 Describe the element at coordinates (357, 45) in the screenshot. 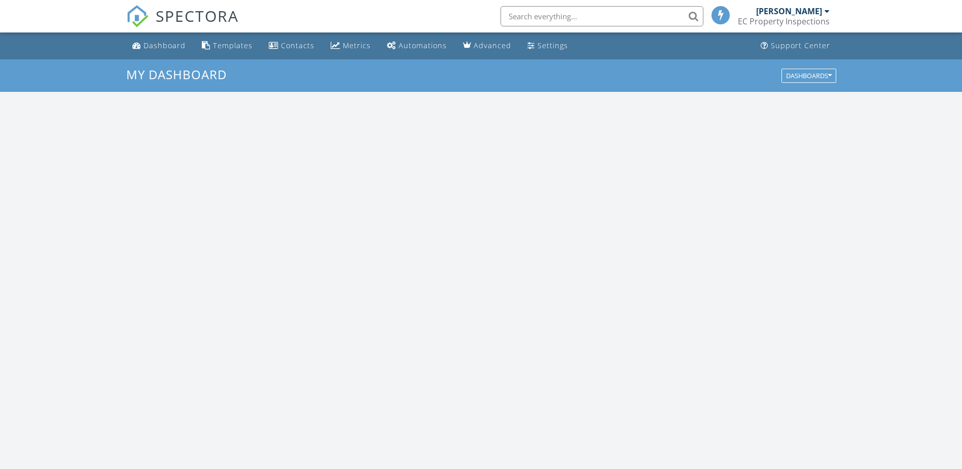

I see `div: Metrics` at that location.